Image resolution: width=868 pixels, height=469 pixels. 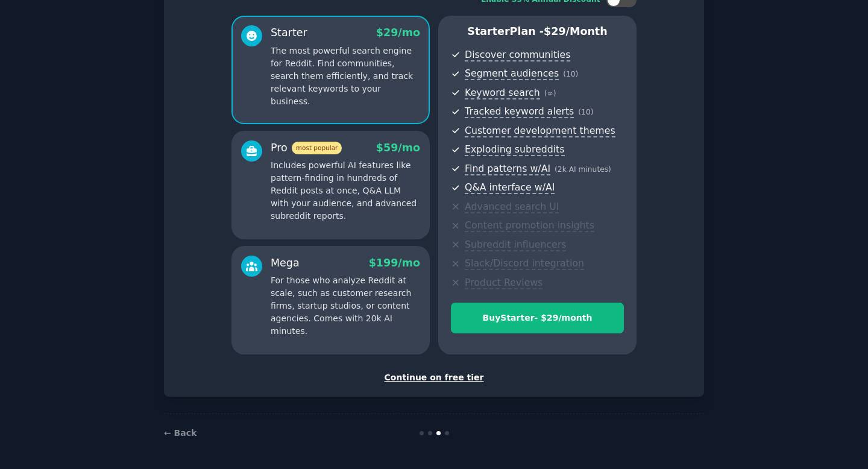 I want to click on span: Customer development themes, so click(x=540, y=131).